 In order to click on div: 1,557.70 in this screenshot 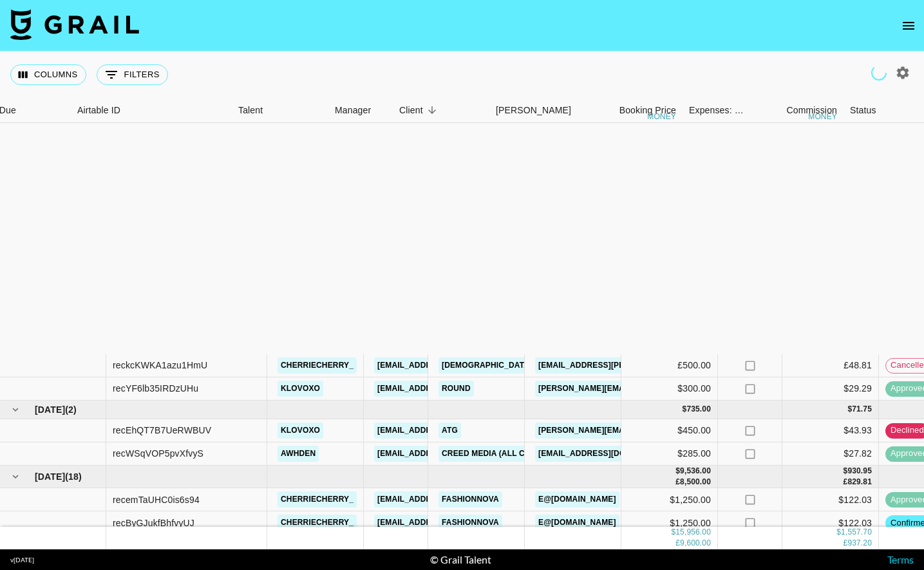, I will do `click(857, 532)`.